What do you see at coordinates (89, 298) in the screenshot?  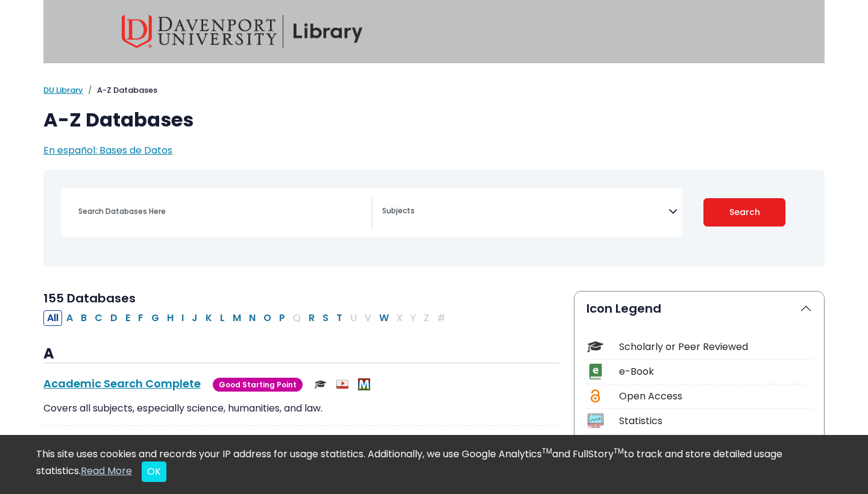 I see `span: 155 Databases` at bounding box center [89, 298].